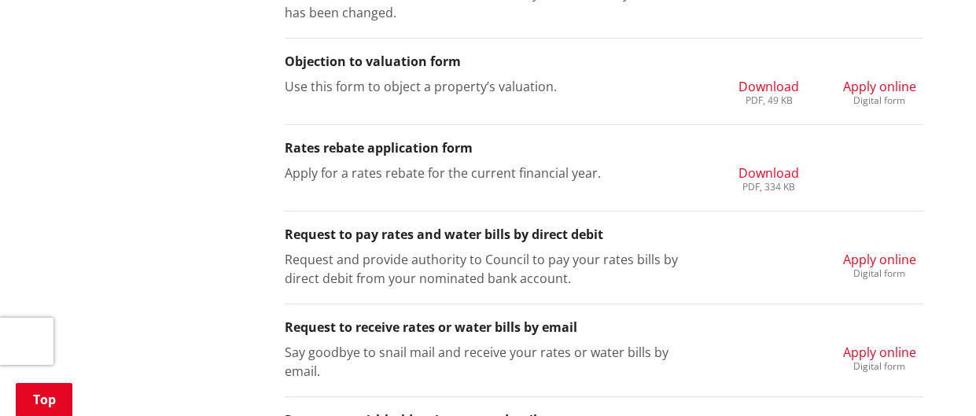 The height and width of the screenshot is (416, 976). I want to click on p: Use this form to object a property’s valuation., so click(493, 87).